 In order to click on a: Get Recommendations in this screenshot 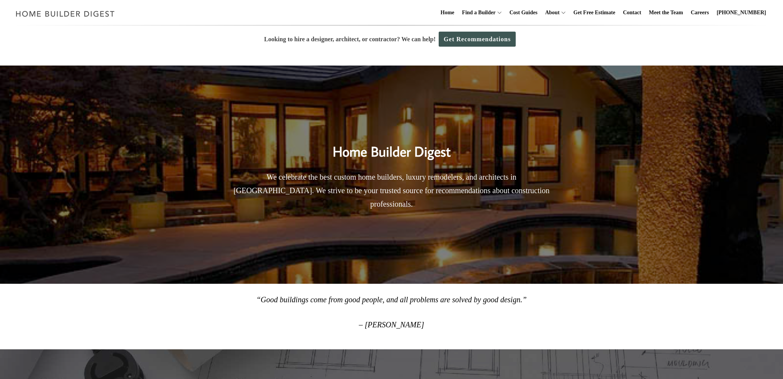, I will do `click(477, 39)`.